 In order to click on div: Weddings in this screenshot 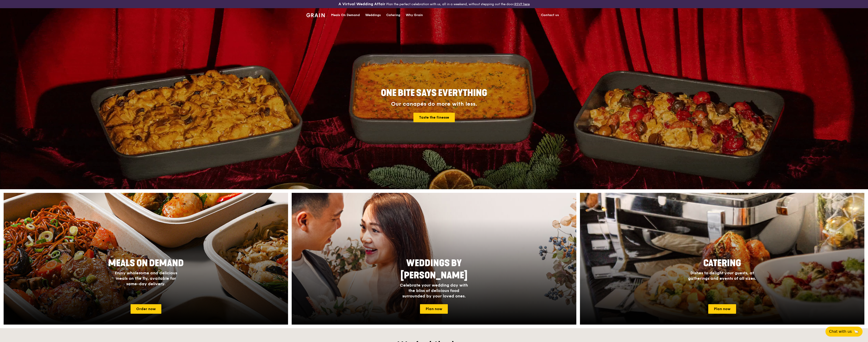, I will do `click(373, 15)`.